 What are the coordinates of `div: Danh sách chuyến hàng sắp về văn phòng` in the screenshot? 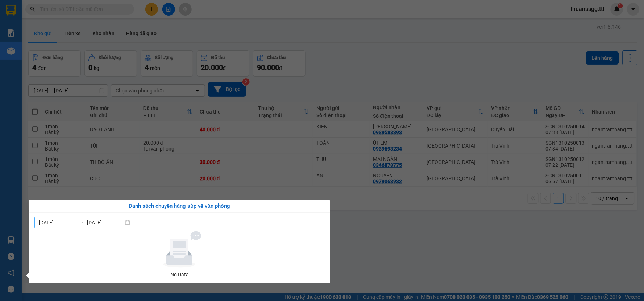 It's located at (179, 206).